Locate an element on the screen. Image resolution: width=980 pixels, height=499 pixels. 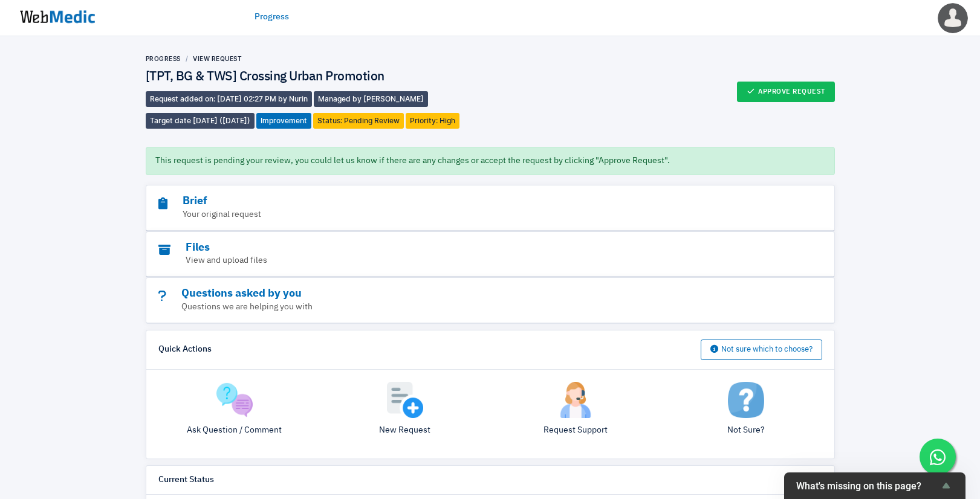
img: support.png is located at coordinates (575, 400).